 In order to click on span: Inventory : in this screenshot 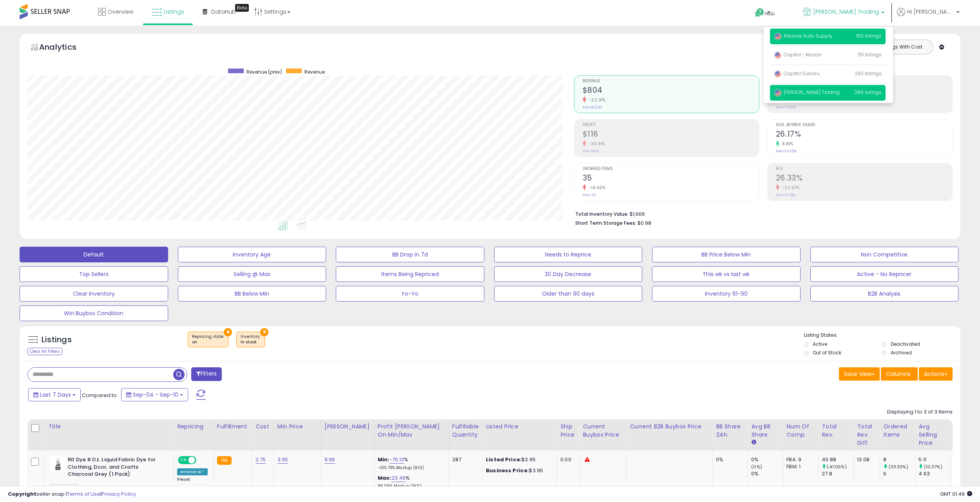, I will do `click(251, 340)`.